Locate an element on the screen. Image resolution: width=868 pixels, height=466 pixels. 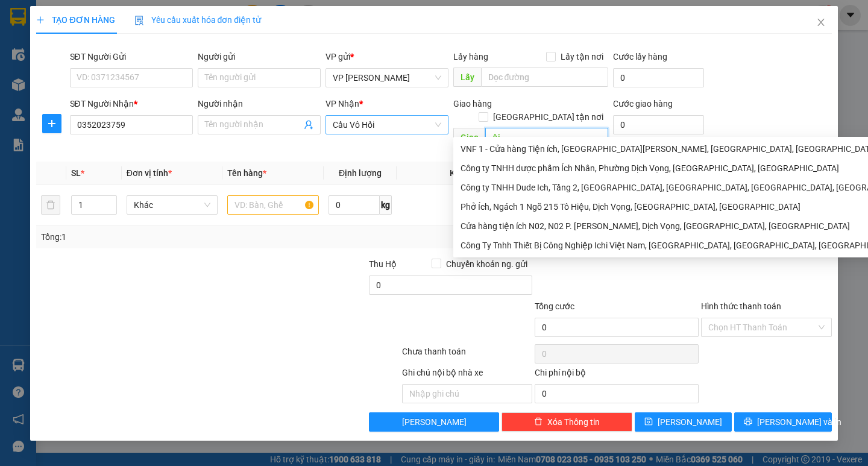
span: delete is located at coordinates (538, 422).